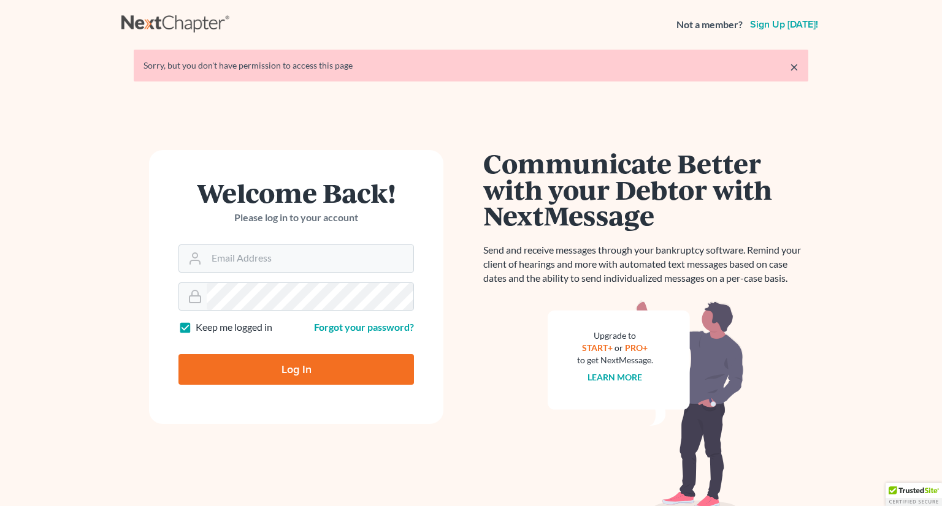  I want to click on strong: Not a member?, so click(709, 25).